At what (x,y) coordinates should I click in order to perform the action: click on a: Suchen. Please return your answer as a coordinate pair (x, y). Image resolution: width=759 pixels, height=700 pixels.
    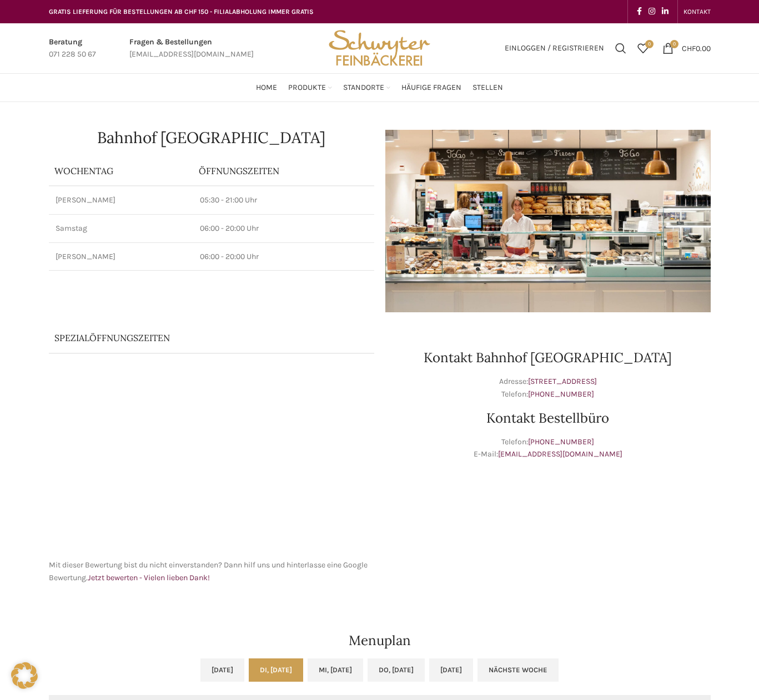
    Looking at the image, I should click on (621, 48).